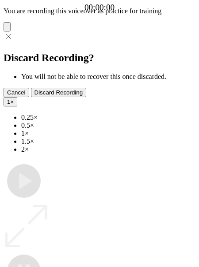 This screenshot has height=267, width=199. What do you see at coordinates (59, 92) in the screenshot?
I see `button: Discard Recording` at bounding box center [59, 92].